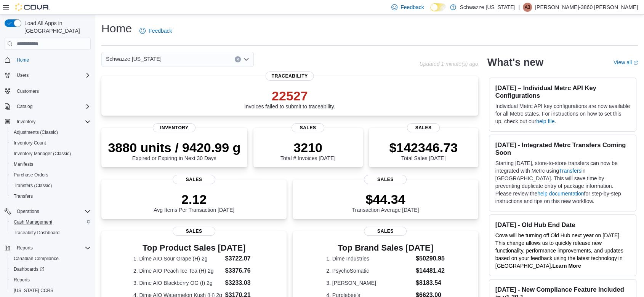 The height and width of the screenshot is (297, 644). I want to click on a: help file, so click(545, 121).